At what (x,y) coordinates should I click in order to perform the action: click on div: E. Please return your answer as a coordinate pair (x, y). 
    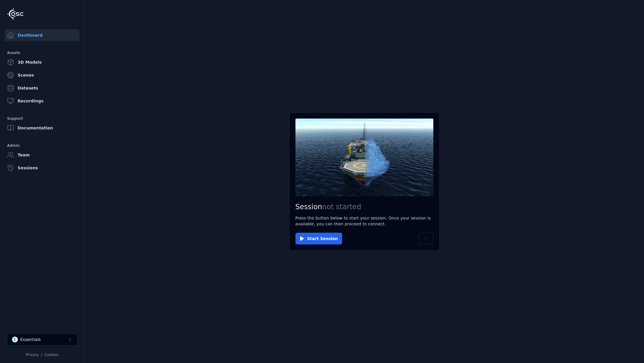
    Looking at the image, I should click on (15, 340).